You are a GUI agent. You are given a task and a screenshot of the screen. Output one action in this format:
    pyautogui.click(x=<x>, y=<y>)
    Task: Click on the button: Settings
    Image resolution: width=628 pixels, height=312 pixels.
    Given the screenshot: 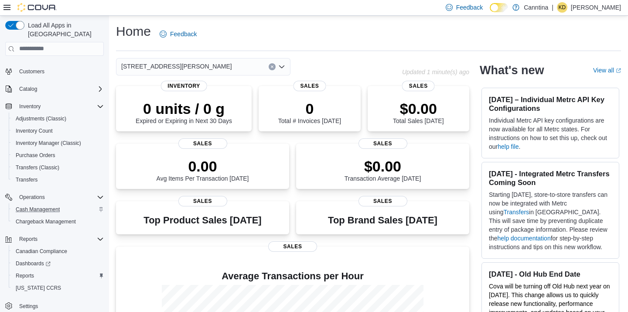 What is the action you would take?
    pyautogui.click(x=55, y=305)
    